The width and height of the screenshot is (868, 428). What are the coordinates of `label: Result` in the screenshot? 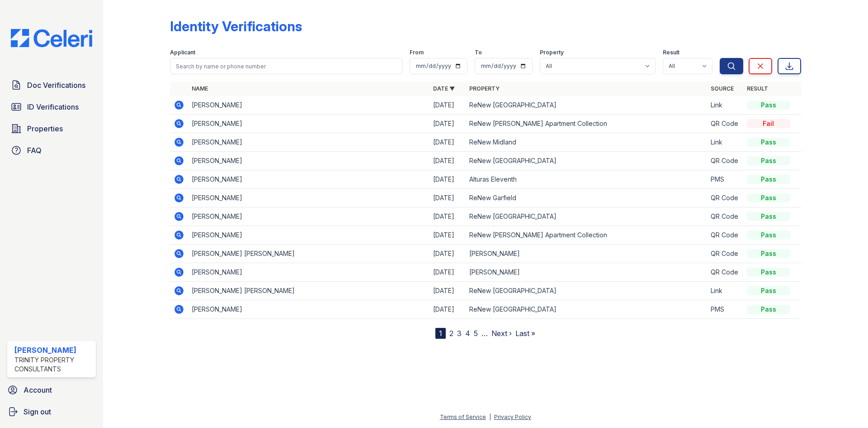 It's located at (671, 53).